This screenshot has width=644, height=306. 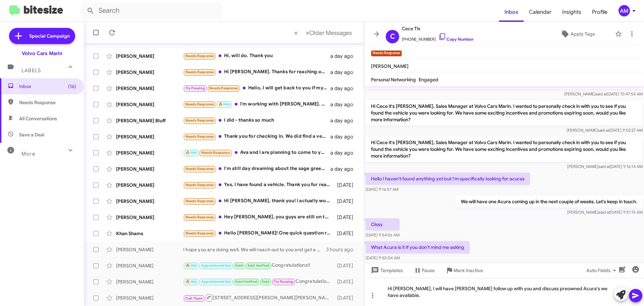 What do you see at coordinates (257, 152) in the screenshot?
I see `div: Ava and I are planning to come to your dealership this afternoon around 5:00pm to look at the 202...` at bounding box center [257, 152].